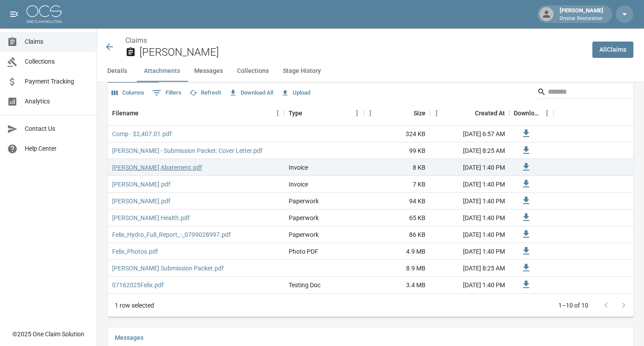 Image resolution: width=644 pixels, height=346 pixels. I want to click on div: 324 KB, so click(397, 134).